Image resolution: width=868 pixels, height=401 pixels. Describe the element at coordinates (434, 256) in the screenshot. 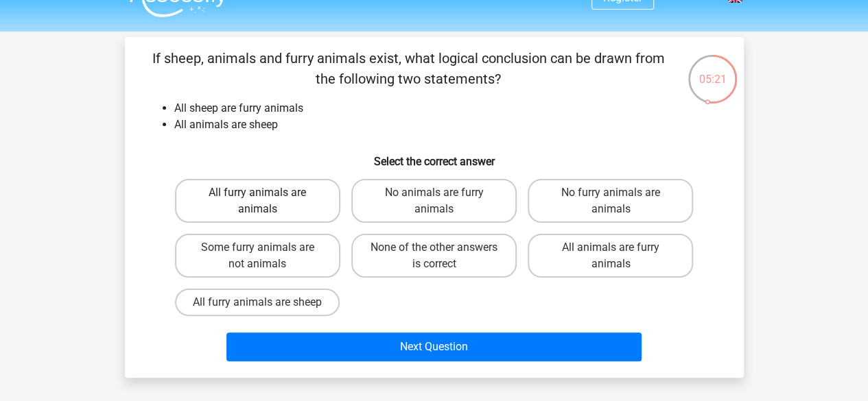

I see `label: None of the other answers is correct` at that location.